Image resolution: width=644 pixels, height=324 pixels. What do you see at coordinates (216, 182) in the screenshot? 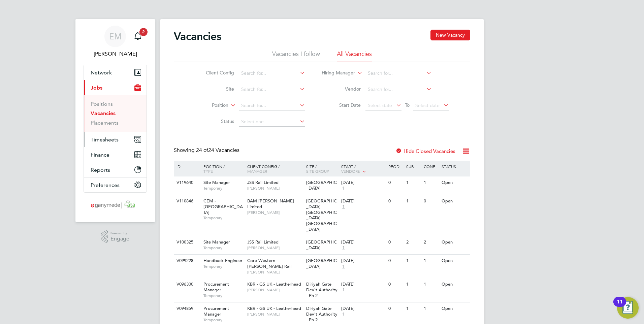
I see `span: Site Manager` at bounding box center [216, 182].